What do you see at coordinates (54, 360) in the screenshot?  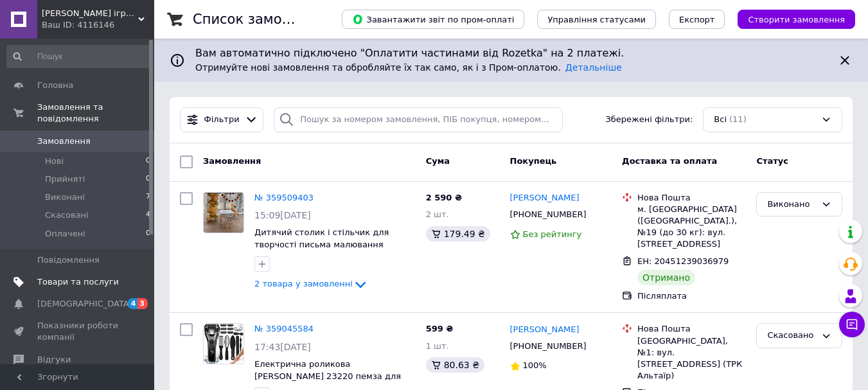 I see `span: Відгуки` at bounding box center [54, 360].